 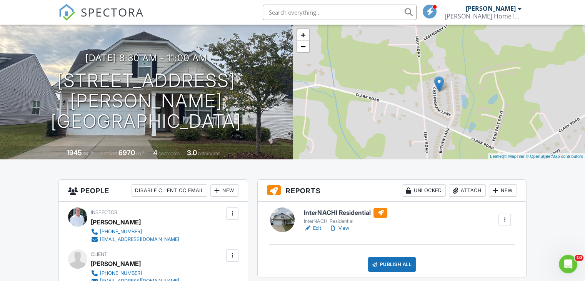 What do you see at coordinates (169, 153) in the screenshot?
I see `span: bedrooms` at bounding box center [169, 153].